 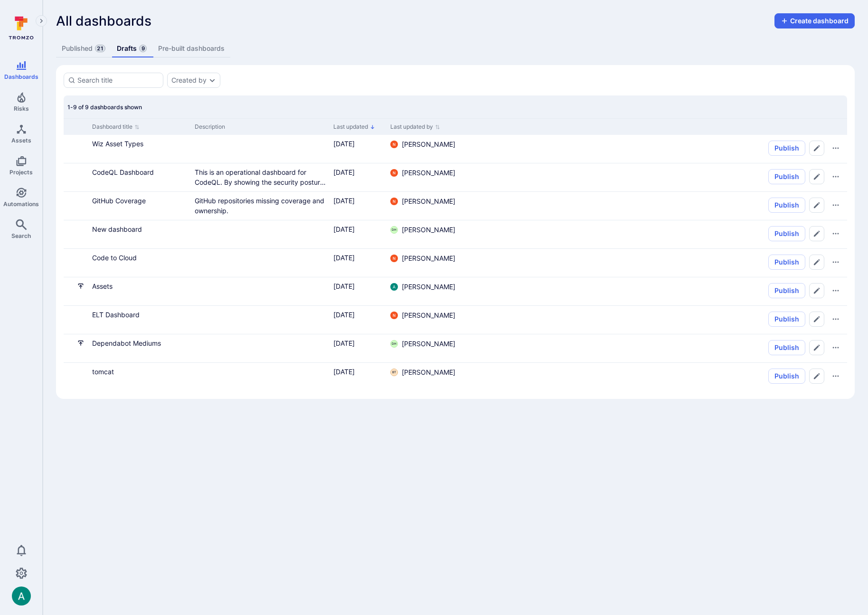 I want to click on i: Expand navigation menu, so click(x=41, y=21).